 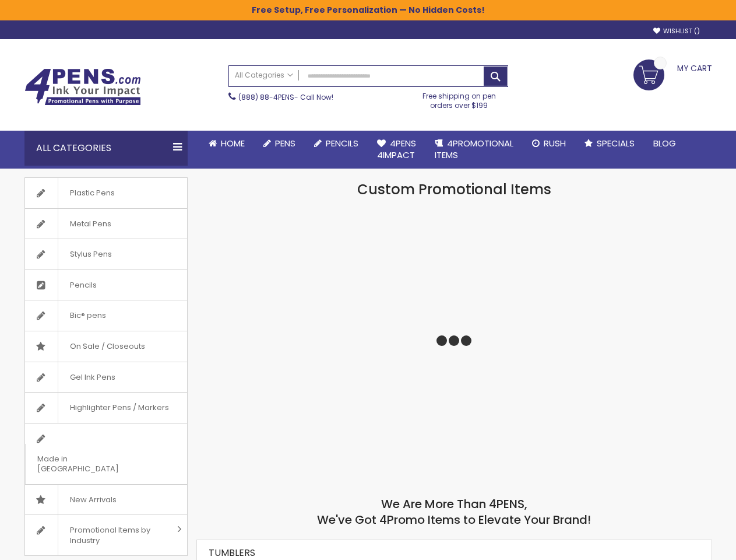 I want to click on a: Rush, so click(x=549, y=143).